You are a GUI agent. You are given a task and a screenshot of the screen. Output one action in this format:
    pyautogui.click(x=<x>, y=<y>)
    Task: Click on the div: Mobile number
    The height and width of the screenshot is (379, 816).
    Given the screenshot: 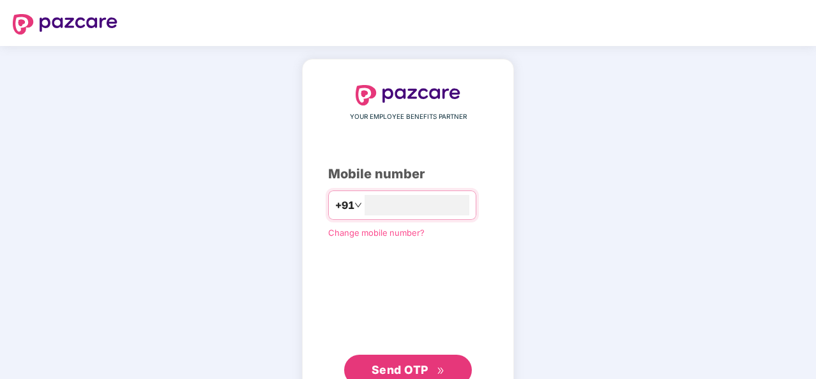 What is the action you would take?
    pyautogui.click(x=408, y=174)
    